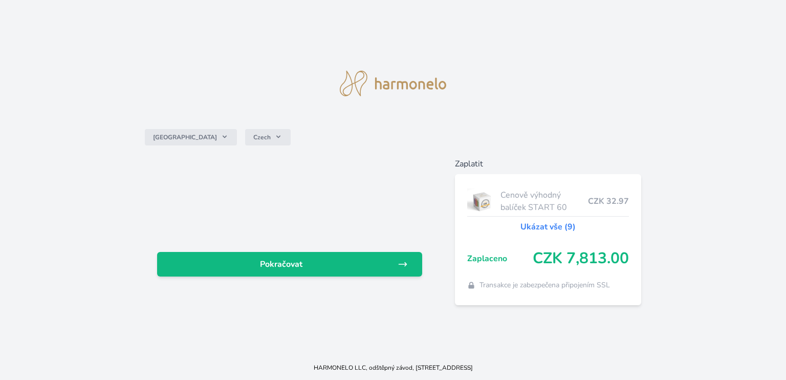 Image resolution: width=786 pixels, height=380 pixels. What do you see at coordinates (268, 137) in the screenshot?
I see `button: Czech` at bounding box center [268, 137].